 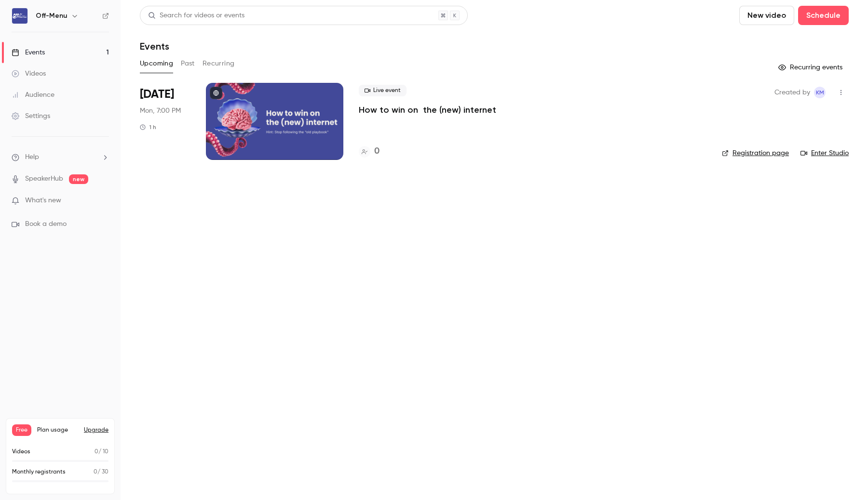 What do you see at coordinates (148, 127) in the screenshot?
I see `div: 1 h` at bounding box center [148, 127].